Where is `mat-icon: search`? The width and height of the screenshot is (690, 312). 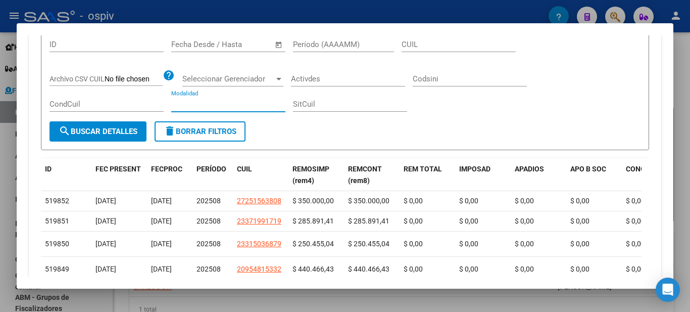 mat-icon: search is located at coordinates (65, 131).